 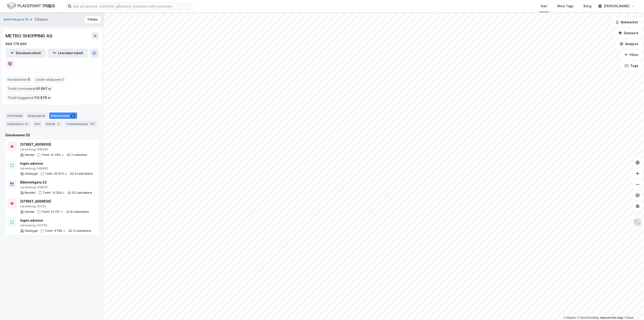 I want to click on div: 143, so click(x=92, y=124).